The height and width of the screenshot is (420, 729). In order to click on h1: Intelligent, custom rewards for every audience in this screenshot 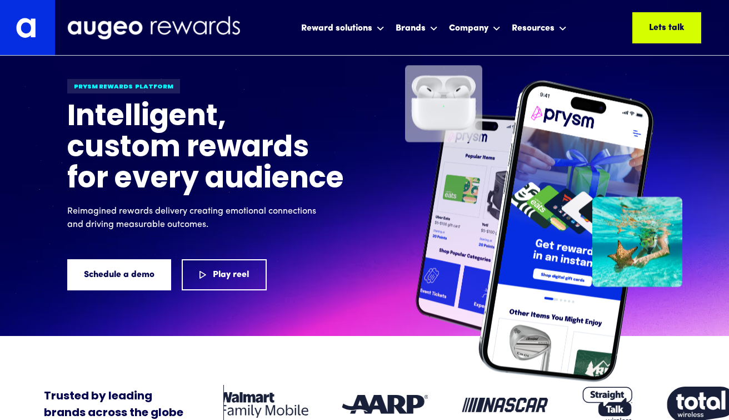, I will do `click(206, 149)`.